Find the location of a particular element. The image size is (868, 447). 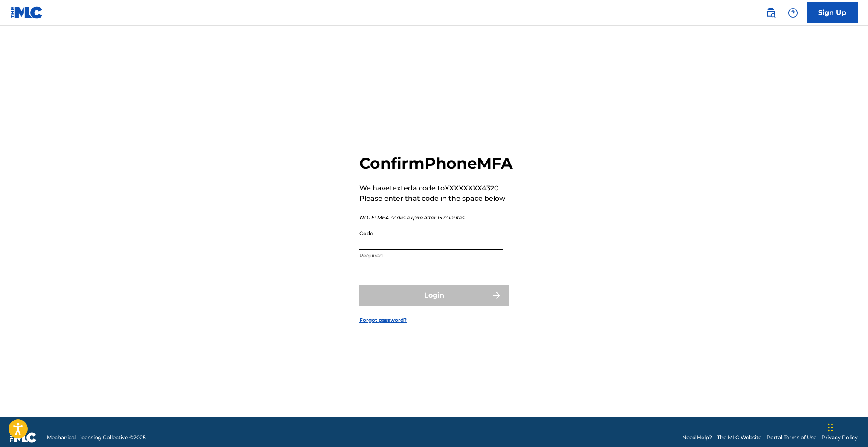

img: MLC Logo is located at coordinates (27, 13).